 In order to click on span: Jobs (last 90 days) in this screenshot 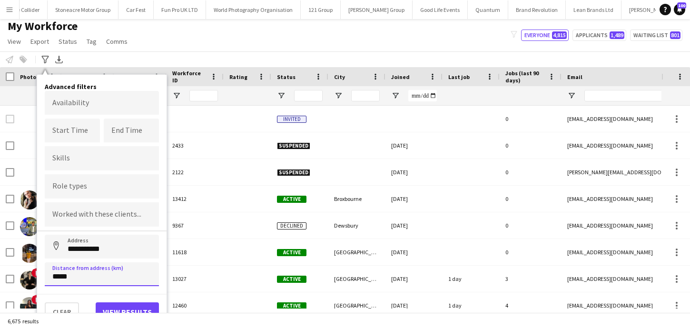, I will do `click(525, 77)`.